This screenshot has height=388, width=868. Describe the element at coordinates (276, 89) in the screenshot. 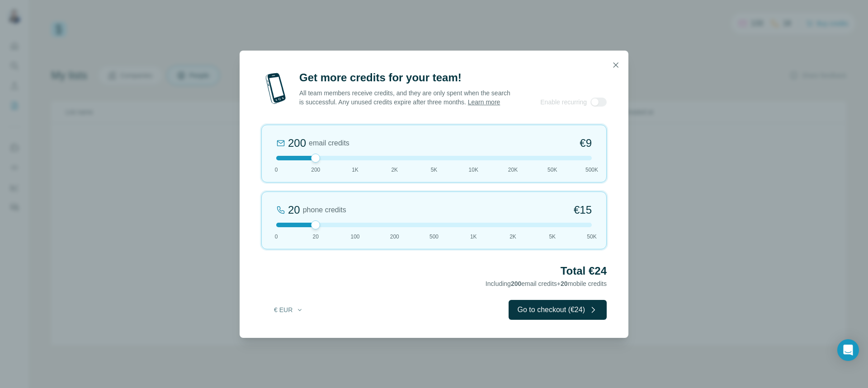

I see `img: mobile-phone` at that location.